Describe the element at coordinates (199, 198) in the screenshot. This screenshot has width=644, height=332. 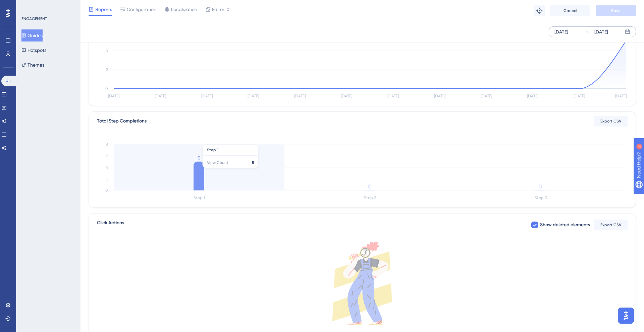
I see `tspan: Step 1` at that location.